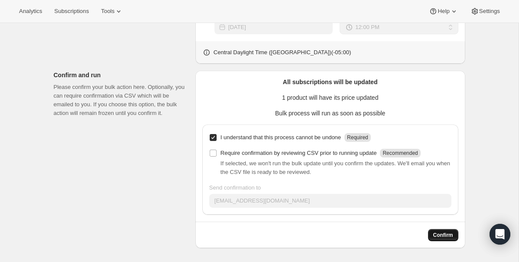  What do you see at coordinates (443, 235) in the screenshot?
I see `button: Confirm` at bounding box center [443, 235].